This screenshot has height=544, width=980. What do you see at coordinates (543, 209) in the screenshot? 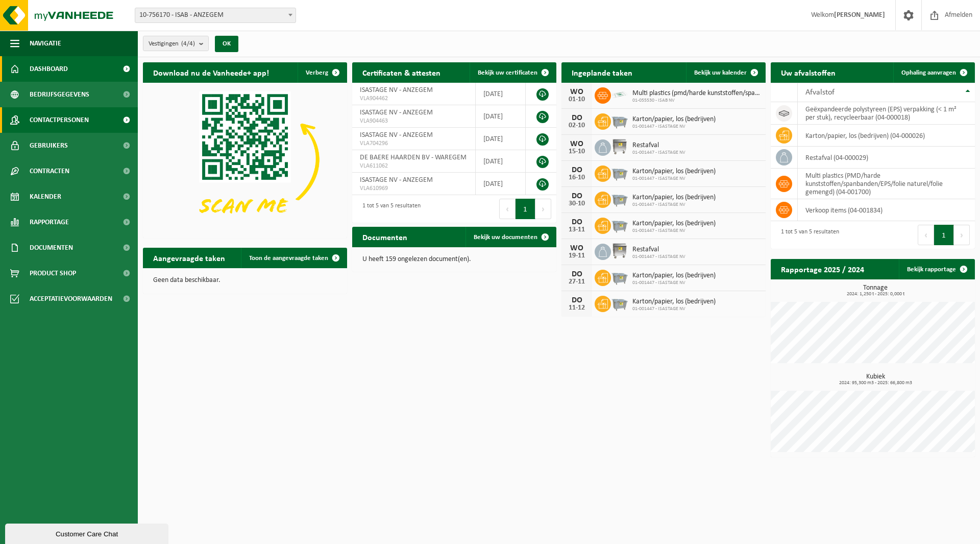
I see `button: Next` at bounding box center [543, 209].